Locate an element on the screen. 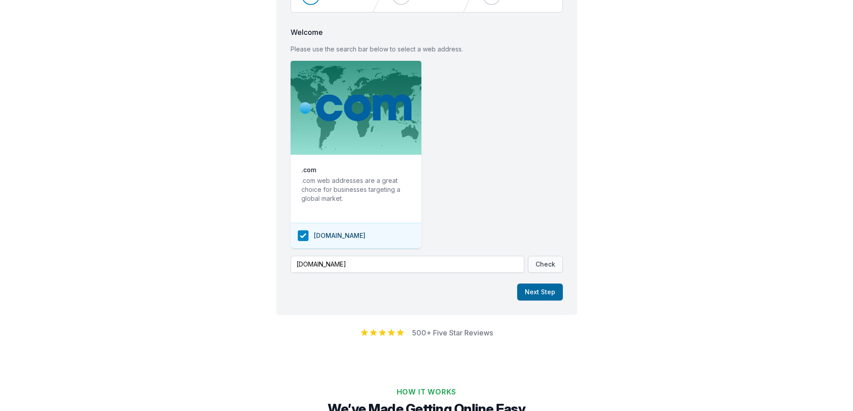 Image resolution: width=853 pixels, height=411 pixels. p: Please use the search bar below to select a web address. is located at coordinates (427, 49).